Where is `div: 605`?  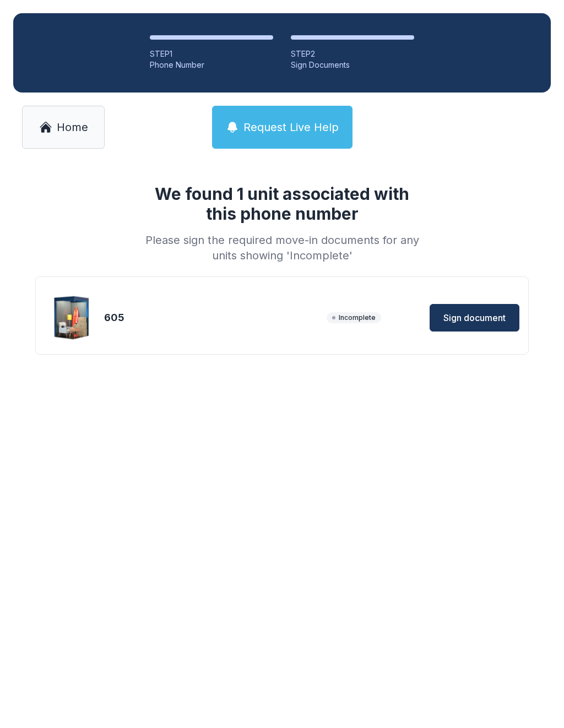
div: 605 is located at coordinates (213, 318).